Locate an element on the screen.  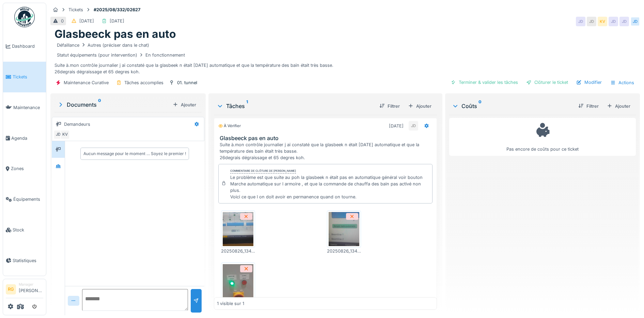
span: Agenda is located at coordinates (27, 138).